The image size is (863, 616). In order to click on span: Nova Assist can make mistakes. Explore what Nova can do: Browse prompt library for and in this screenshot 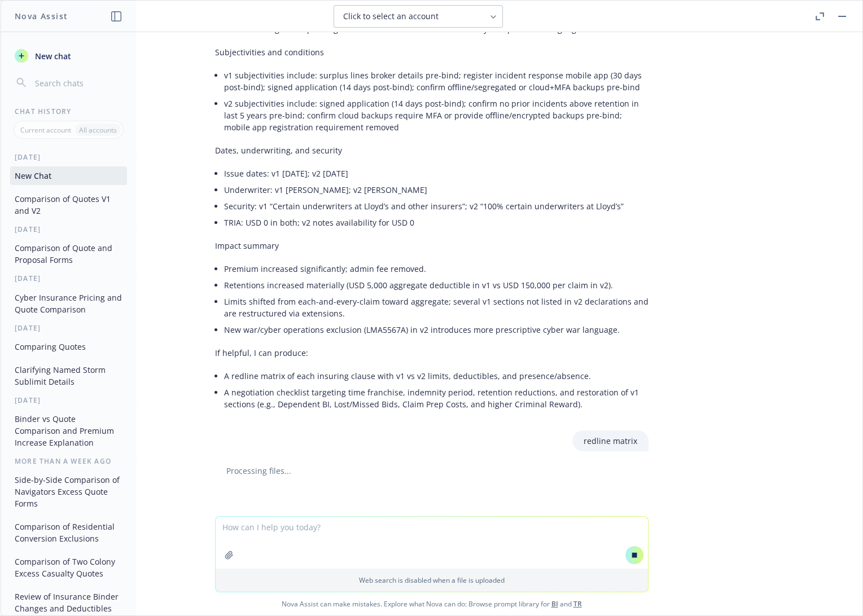, I will do `click(431, 604)`.